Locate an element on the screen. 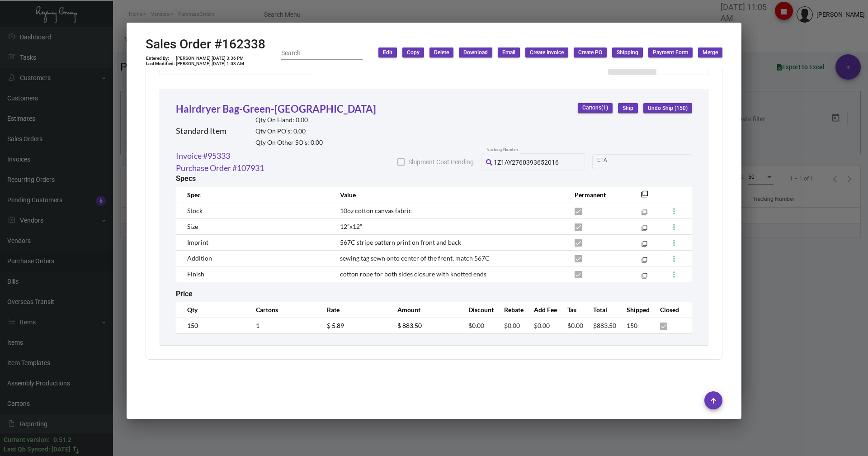 This screenshot has height=456, width=868. div: Current version: is located at coordinates (27, 440).